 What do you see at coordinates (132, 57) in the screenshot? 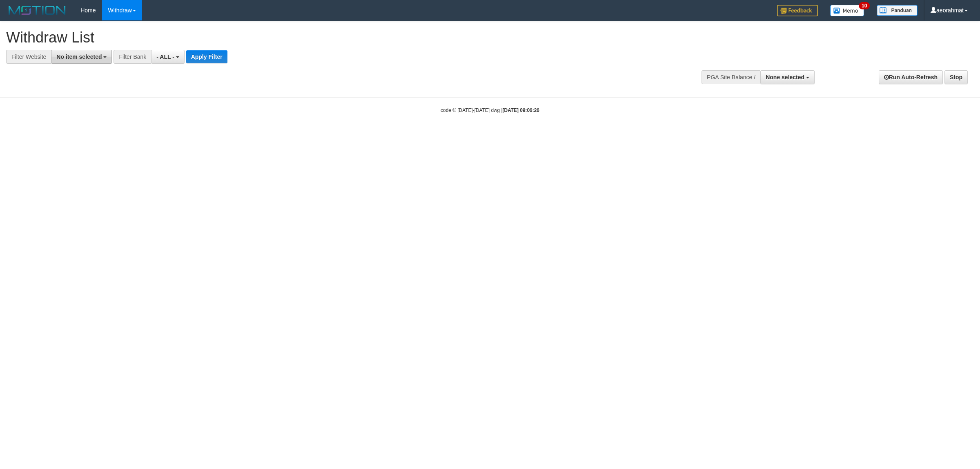
I see `div: Filter Bank` at bounding box center [132, 57].